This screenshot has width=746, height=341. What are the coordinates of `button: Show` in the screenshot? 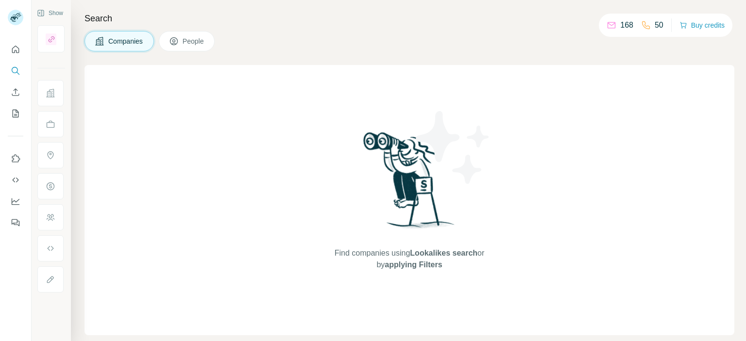 It's located at (50, 13).